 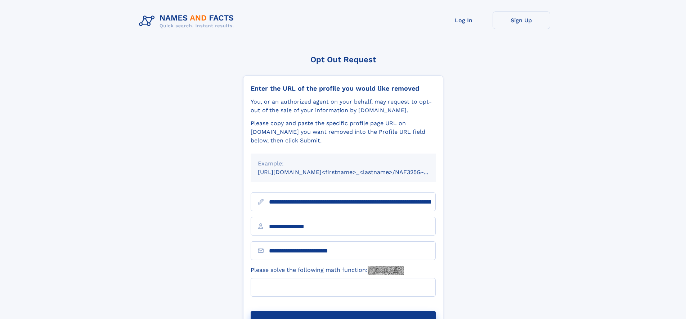 I want to click on div: You, or an authorized agent on your behalf, may request to opt-out of the sale of your informatio..., so click(x=343, y=106).